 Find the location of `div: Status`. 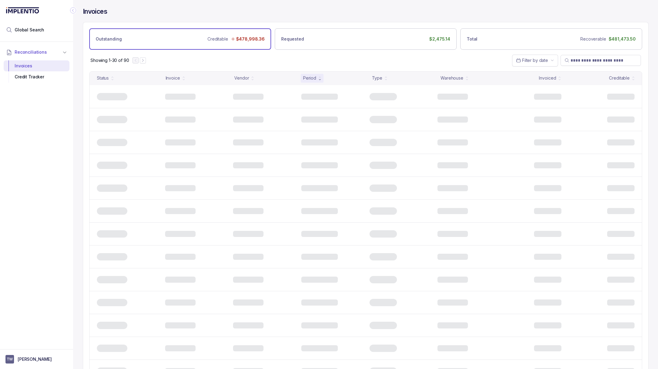

div: Status is located at coordinates (103, 78).